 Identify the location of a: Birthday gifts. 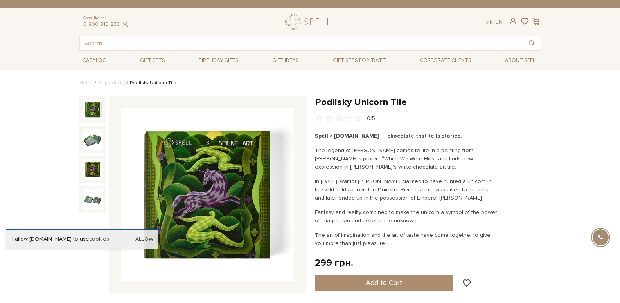
(219, 60).